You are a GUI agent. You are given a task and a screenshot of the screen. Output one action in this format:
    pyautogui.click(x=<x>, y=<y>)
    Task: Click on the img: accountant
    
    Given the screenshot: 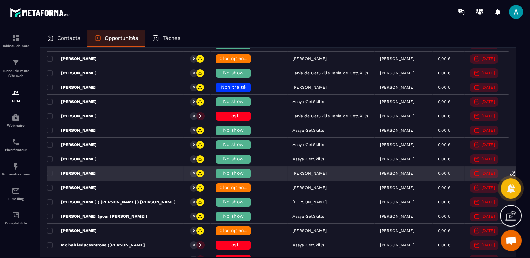 What is the action you would take?
    pyautogui.click(x=16, y=216)
    